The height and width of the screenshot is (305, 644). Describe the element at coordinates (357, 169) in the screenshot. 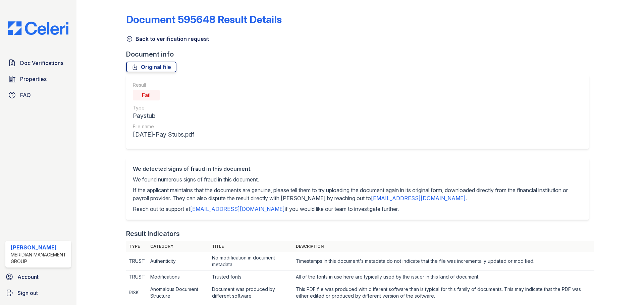

I see `div: We detected signs of fraud in this document.` at that location.